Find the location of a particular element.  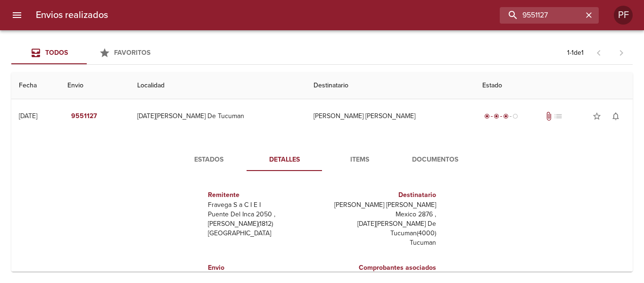

span: notifications_none is located at coordinates (616, 116).